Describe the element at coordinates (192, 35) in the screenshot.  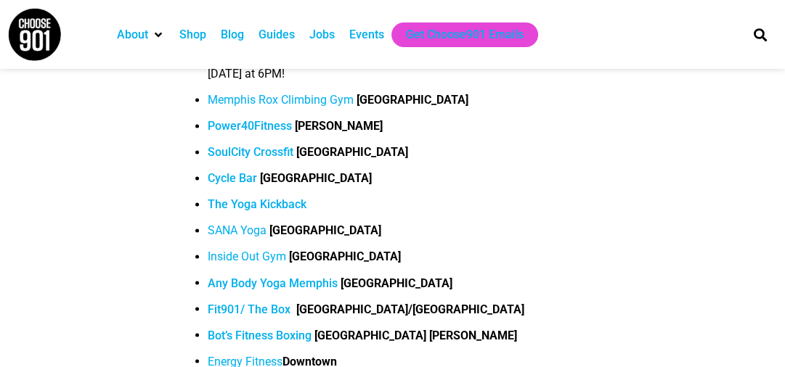
I see `a: Shop` at that location.